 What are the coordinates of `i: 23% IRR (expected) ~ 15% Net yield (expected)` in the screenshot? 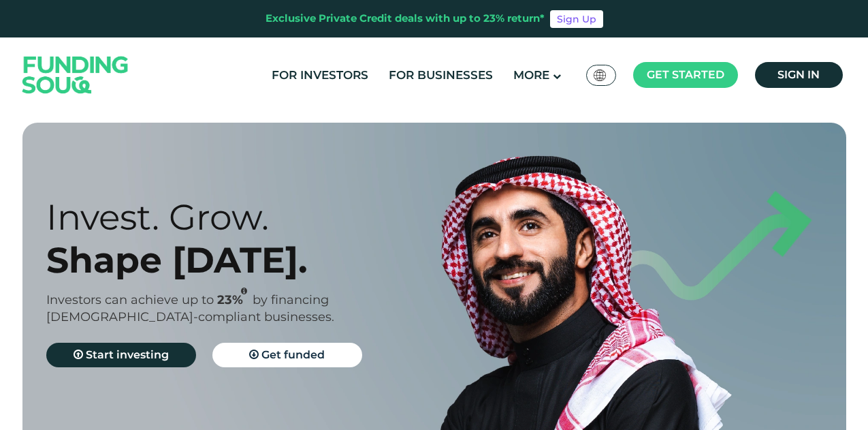 It's located at (243, 291).